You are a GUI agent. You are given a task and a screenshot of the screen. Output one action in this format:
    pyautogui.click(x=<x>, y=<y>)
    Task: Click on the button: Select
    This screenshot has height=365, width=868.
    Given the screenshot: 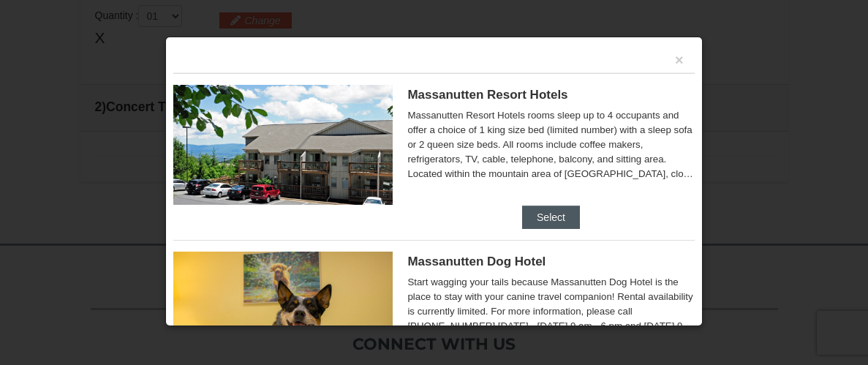 What is the action you would take?
    pyautogui.click(x=550, y=217)
    